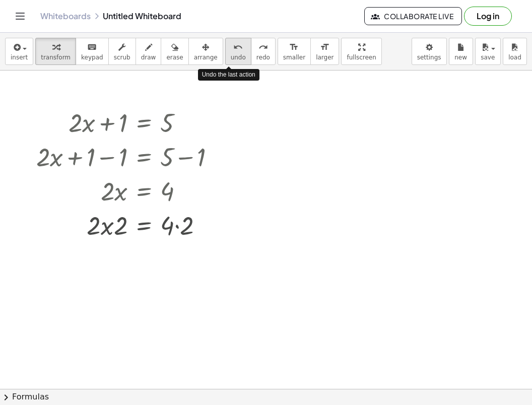 The height and width of the screenshot is (405, 532). Describe the element at coordinates (294, 51) in the screenshot. I see `button: format_sizesmaller` at that location.